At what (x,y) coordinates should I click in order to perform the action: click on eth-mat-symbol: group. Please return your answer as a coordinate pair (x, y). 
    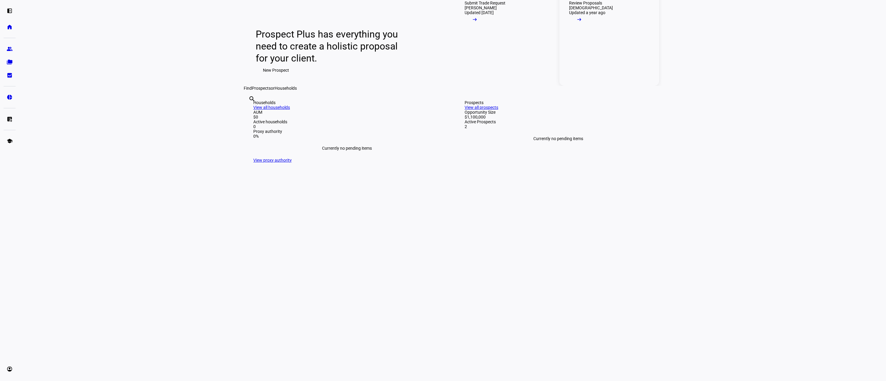
    Looking at the image, I should click on (10, 49).